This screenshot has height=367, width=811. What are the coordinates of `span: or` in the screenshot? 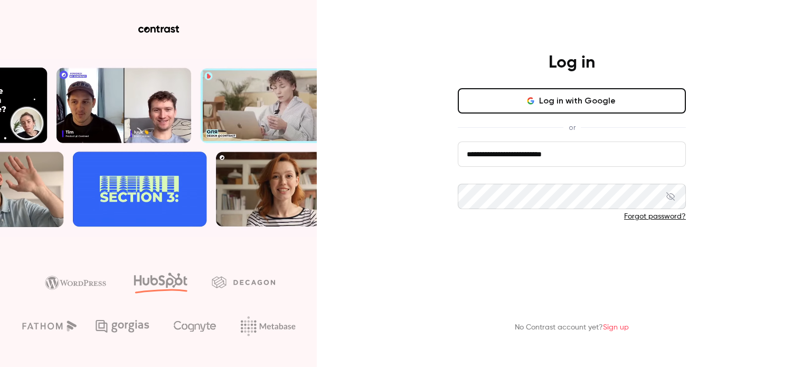 It's located at (572, 127).